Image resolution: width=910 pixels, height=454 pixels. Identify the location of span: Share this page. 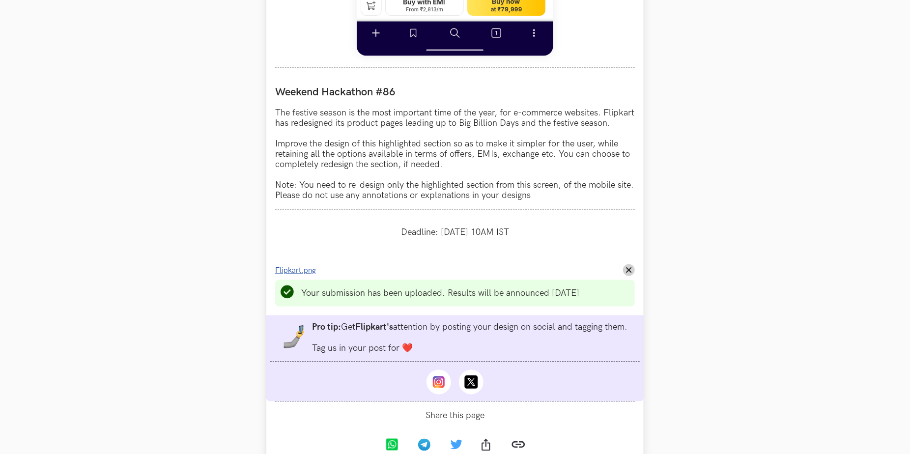
(455, 416).